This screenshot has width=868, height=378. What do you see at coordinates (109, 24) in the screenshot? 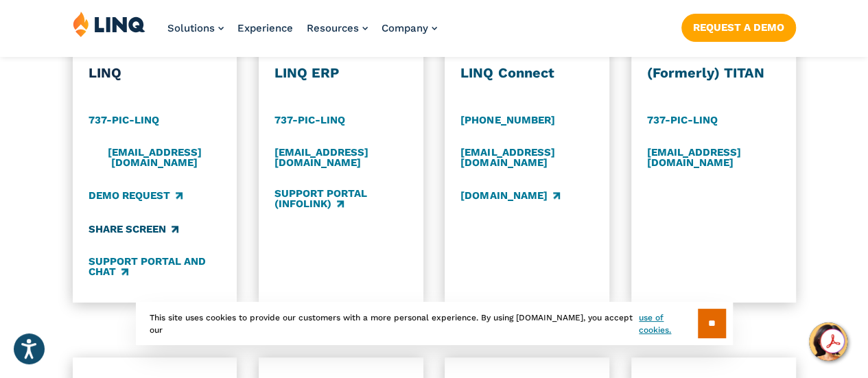
I see `img: LINQ | K‑12 Software` at bounding box center [109, 24].